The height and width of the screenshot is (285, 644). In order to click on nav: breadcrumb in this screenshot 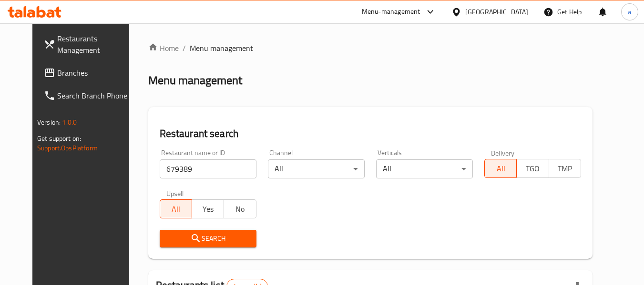, I will do `click(371, 48)`.